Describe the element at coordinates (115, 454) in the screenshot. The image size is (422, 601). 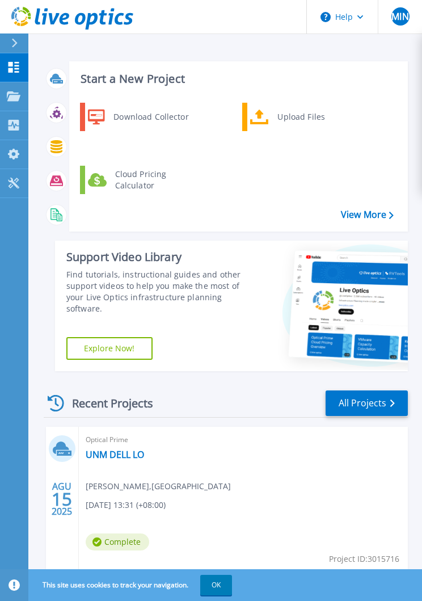
I see `a: UNM DELL LO` at that location.